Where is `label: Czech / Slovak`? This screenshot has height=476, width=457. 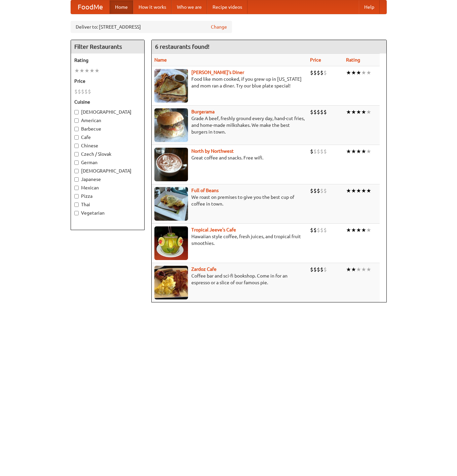 label: Czech / Slovak is located at coordinates (108, 154).